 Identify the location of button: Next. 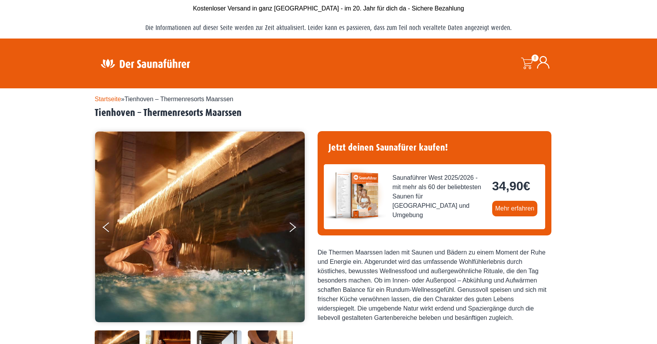
(298, 229).